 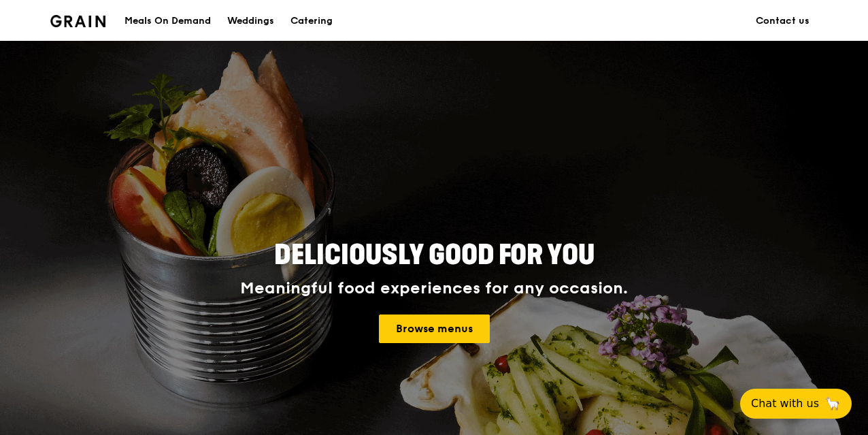 What do you see at coordinates (251, 21) in the screenshot?
I see `a: Weddings` at bounding box center [251, 21].